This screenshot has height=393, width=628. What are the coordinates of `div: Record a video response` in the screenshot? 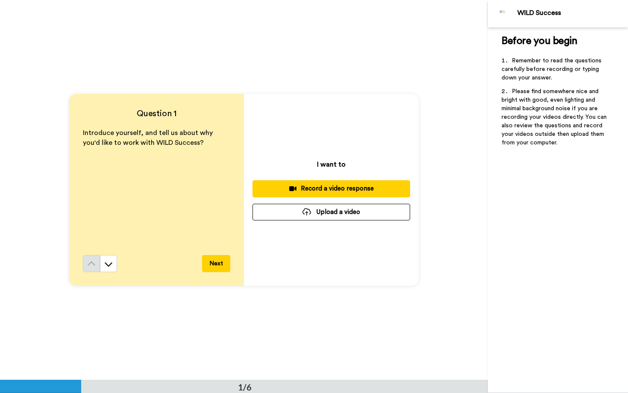 It's located at (331, 189).